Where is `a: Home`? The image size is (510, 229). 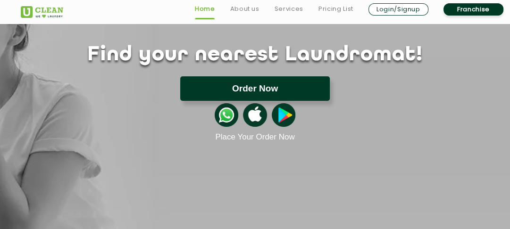 a: Home is located at coordinates (205, 9).